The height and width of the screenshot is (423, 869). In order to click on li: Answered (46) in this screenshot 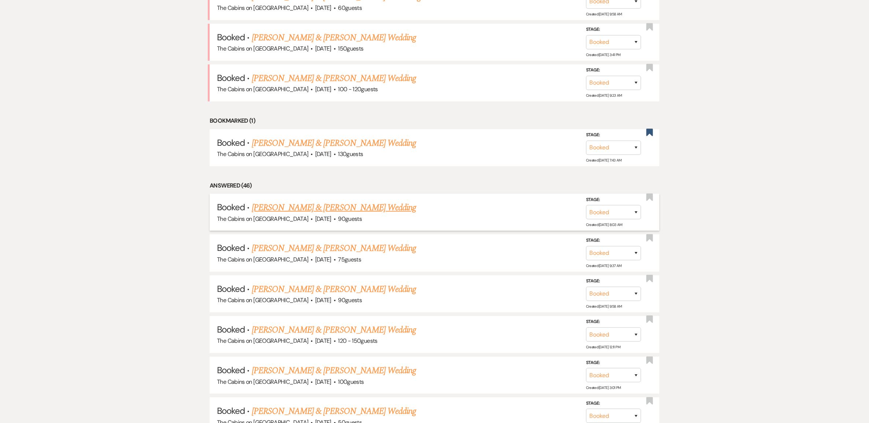, I will do `click(434, 186)`.